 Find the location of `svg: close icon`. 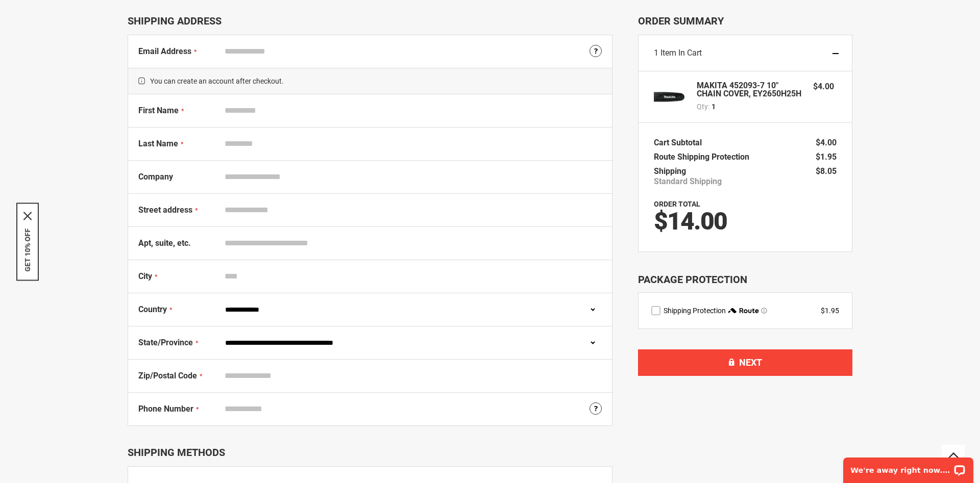

svg: close icon is located at coordinates (28, 216).